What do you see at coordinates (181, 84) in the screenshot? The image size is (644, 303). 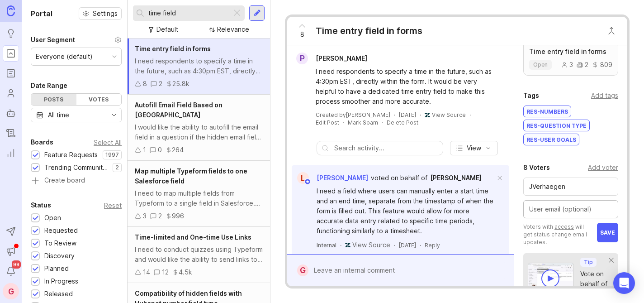 I see `div: 25.8k` at bounding box center [181, 84].